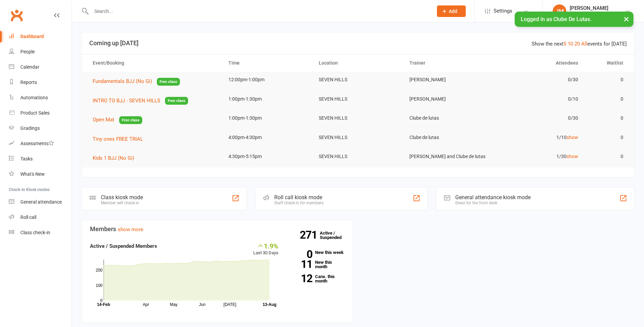 This screenshot has height=327, width=644. Describe the element at coordinates (122, 81) in the screenshot. I see `span: Fundamentals BJJ (No Gi)` at that location.